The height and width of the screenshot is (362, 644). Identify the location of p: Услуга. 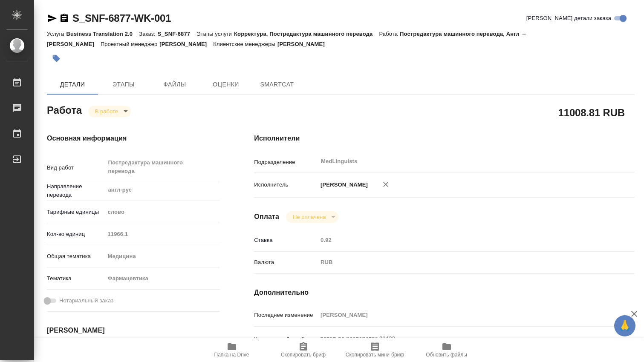
(56, 33).